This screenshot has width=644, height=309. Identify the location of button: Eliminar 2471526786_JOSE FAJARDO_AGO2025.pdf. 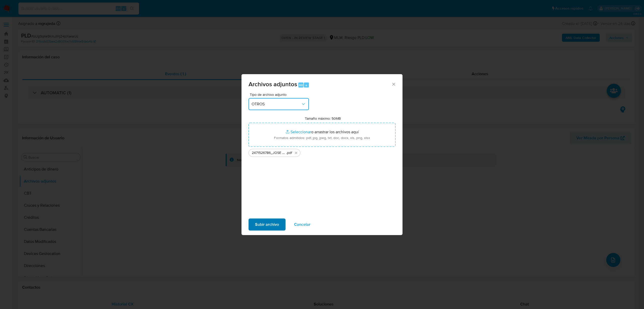
(296, 153).